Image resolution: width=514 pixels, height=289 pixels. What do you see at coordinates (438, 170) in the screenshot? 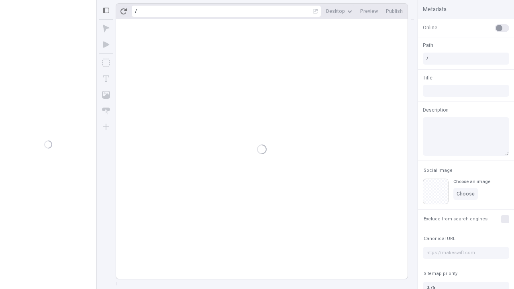
I see `span: Social Image` at bounding box center [438, 170].